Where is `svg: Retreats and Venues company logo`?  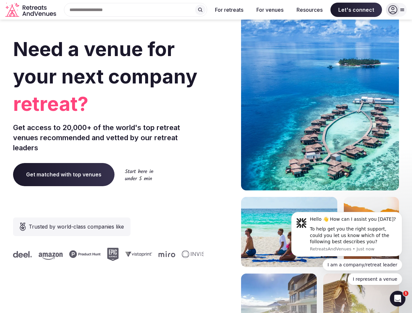 svg: Retreats and Venues company logo is located at coordinates (31, 10).